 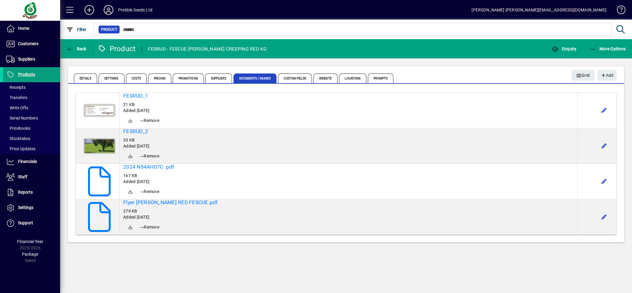 I want to click on h5: 2024 N54AH07C .pdf, so click(x=349, y=167).